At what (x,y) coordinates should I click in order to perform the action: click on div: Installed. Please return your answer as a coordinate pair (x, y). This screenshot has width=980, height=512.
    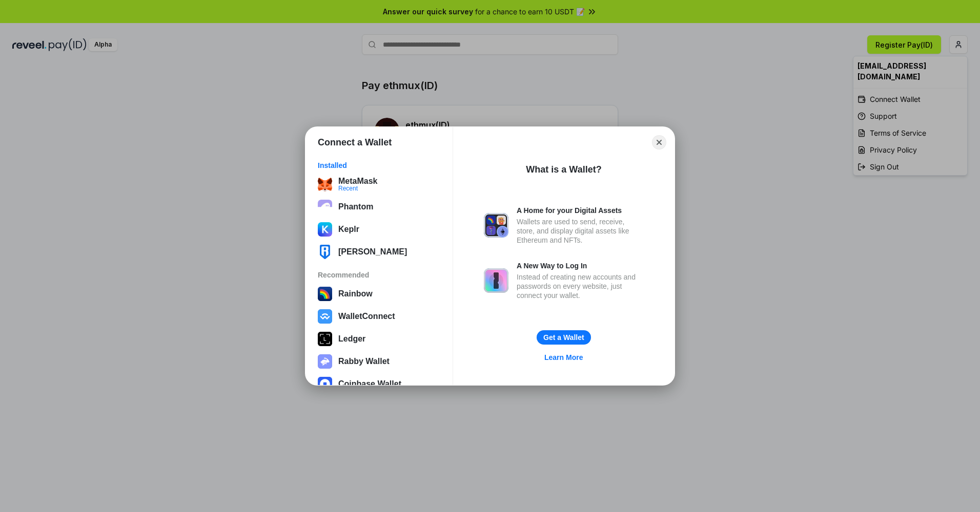
    Looking at the image, I should click on (379, 165).